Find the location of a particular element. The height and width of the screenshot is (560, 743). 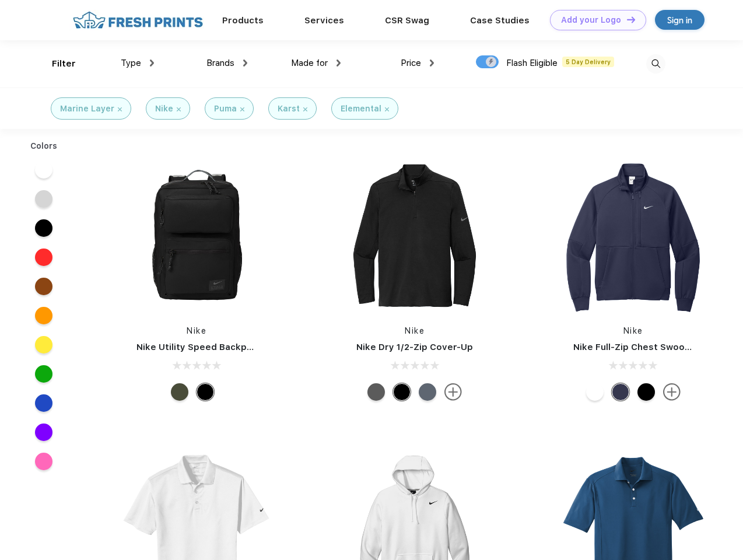

a: CSR Swag is located at coordinates (407, 21).